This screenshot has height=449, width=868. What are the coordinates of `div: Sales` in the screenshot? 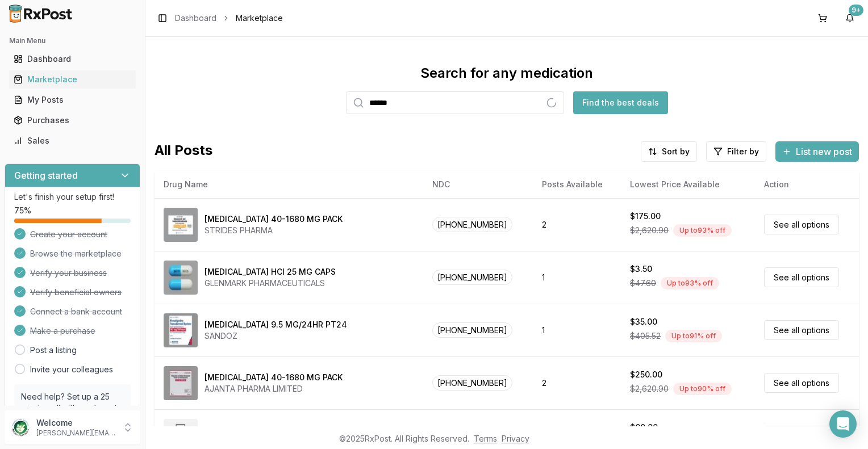 It's located at (72, 141).